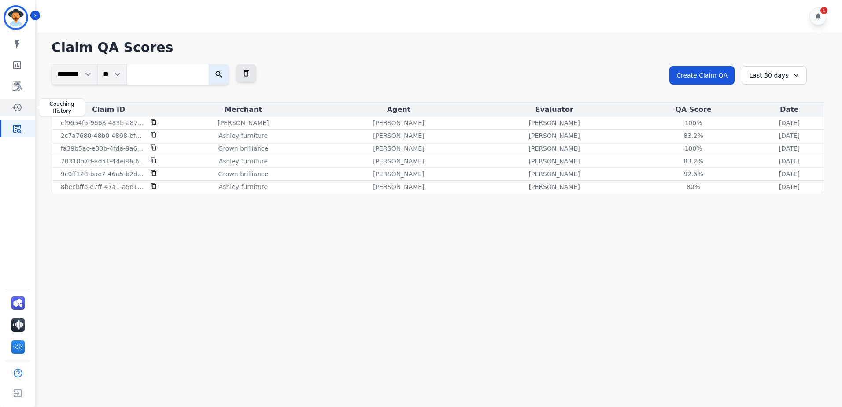 This screenshot has height=407, width=842. Describe the element at coordinates (398, 110) in the screenshot. I see `div: Agent` at that location.